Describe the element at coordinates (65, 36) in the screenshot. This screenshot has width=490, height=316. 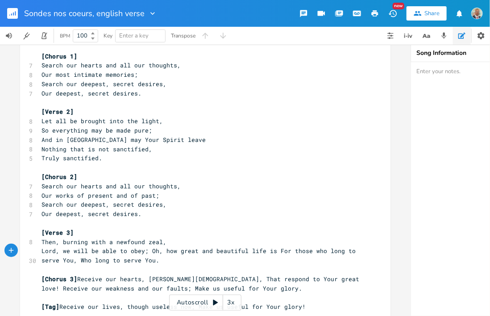
I see `div: BPM` at that location.